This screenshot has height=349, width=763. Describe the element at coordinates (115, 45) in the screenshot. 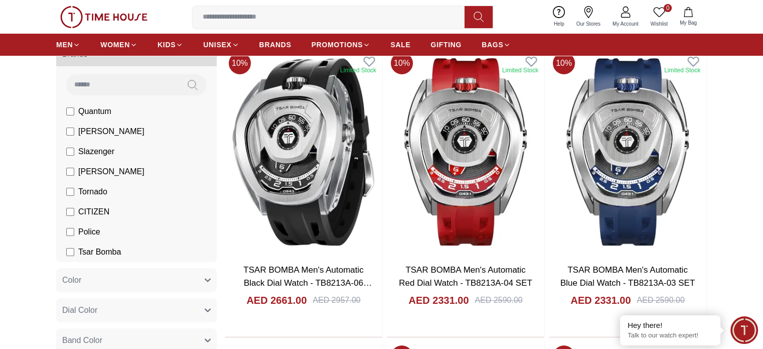

I see `span: WOMEN` at that location.